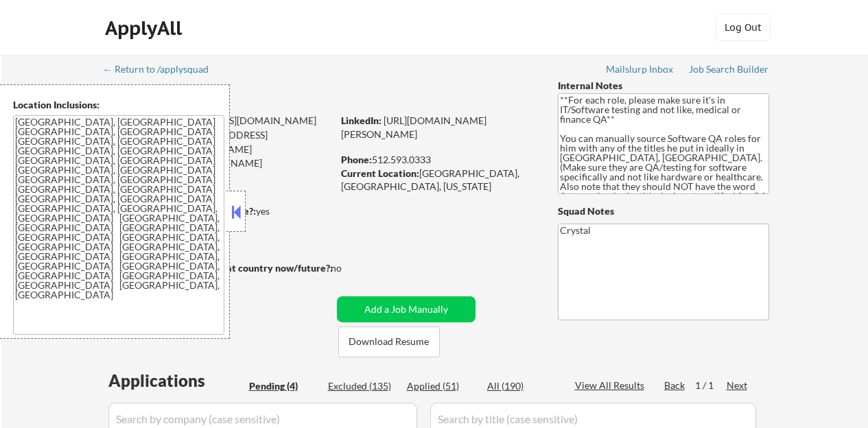 This screenshot has height=428, width=868. Describe the element at coordinates (441, 387) in the screenshot. I see `div: Applied (51)` at that location.